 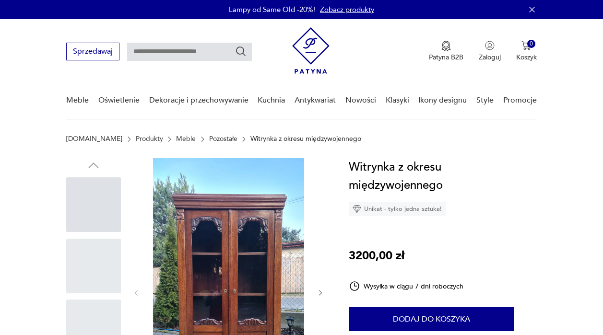 I want to click on a: Ikony designu, so click(x=442, y=100).